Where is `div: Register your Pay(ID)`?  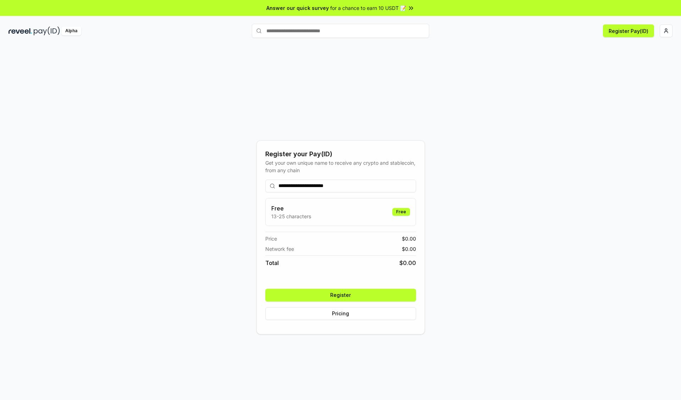
div: Register your Pay(ID) is located at coordinates (340, 154).